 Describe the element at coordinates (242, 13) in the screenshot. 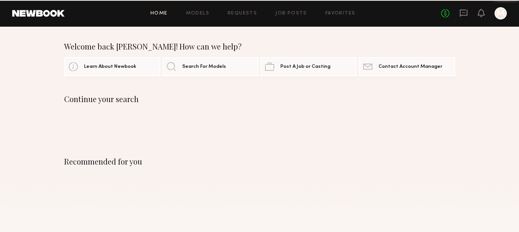

I see `a: Requests` at that location.